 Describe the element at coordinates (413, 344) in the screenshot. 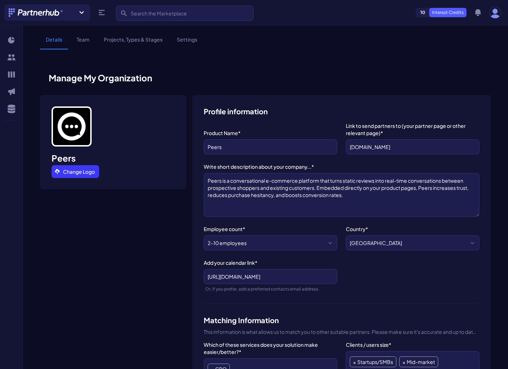

I see `label: Clients / users size*` at that location.